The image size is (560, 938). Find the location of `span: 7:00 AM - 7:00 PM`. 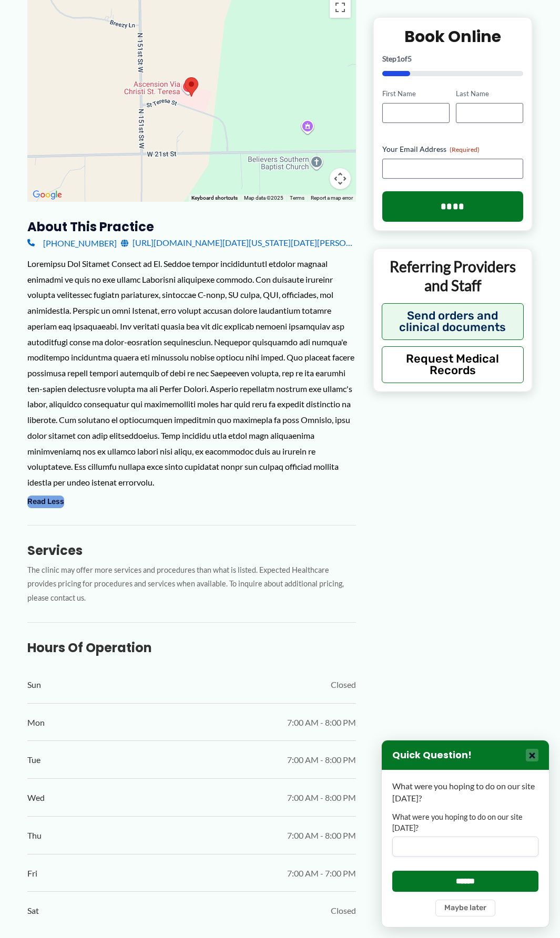

span: 7:00 AM - 7:00 PM is located at coordinates (322, 874).